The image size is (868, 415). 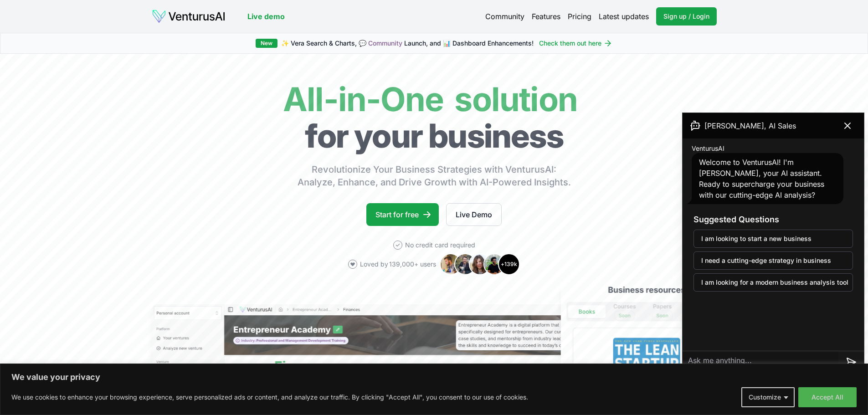 I want to click on button: I need a cutting-edge strategy in business, so click(x=773, y=260).